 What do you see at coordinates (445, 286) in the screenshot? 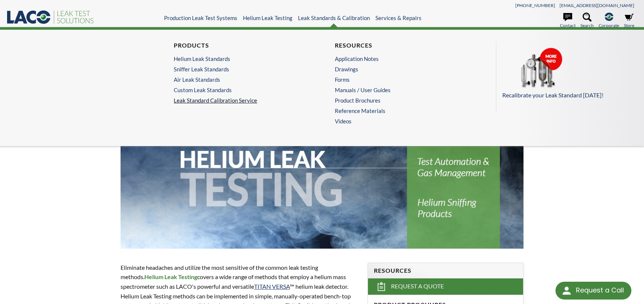
I see `a: Request a Quote` at bounding box center [445, 286].